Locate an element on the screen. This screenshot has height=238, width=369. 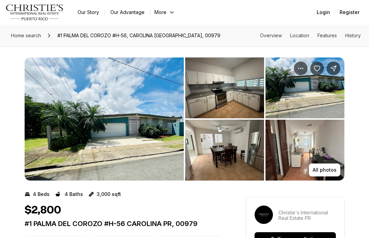
div: Listing Photos is located at coordinates (185, 119).